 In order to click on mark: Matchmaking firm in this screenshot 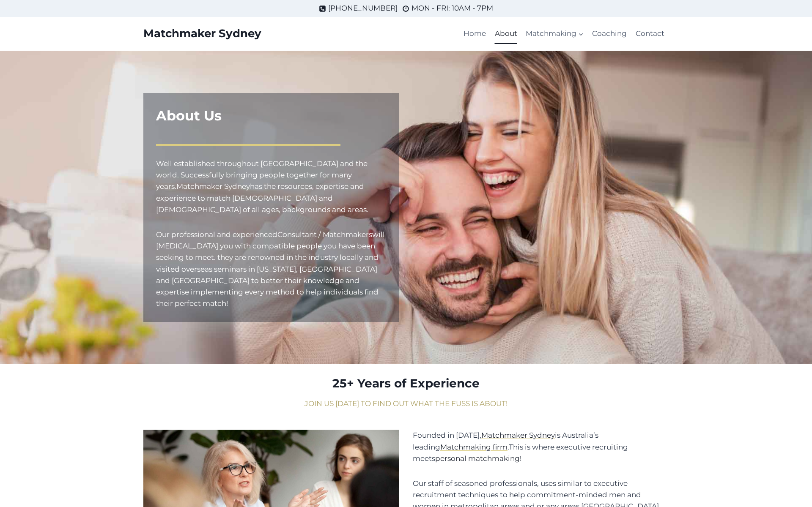, I will do `click(474, 447)`.